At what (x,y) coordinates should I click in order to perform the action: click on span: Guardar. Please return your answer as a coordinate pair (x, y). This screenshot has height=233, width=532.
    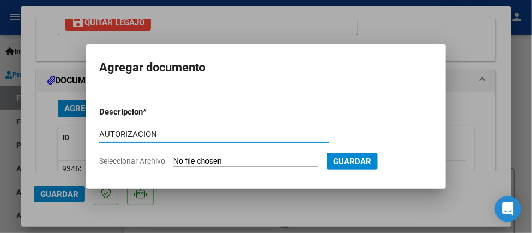
    Looking at the image, I should click on (352, 161).